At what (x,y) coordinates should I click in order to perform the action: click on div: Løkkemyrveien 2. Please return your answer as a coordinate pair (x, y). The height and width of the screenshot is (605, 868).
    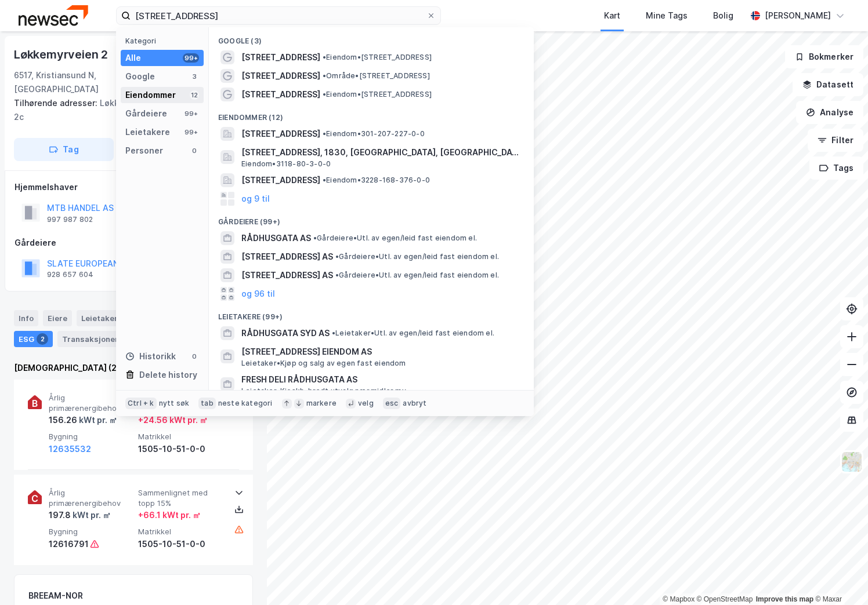
    Looking at the image, I should click on (62, 55).